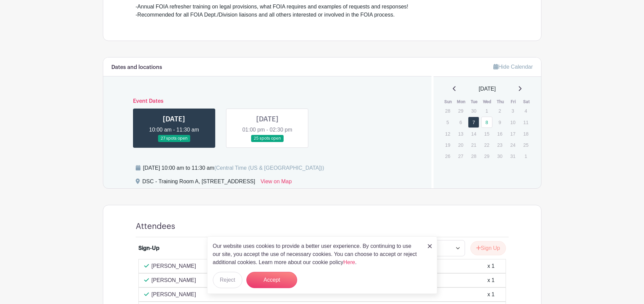 The image size is (644, 304). I want to click on p: 19, so click(447, 145).